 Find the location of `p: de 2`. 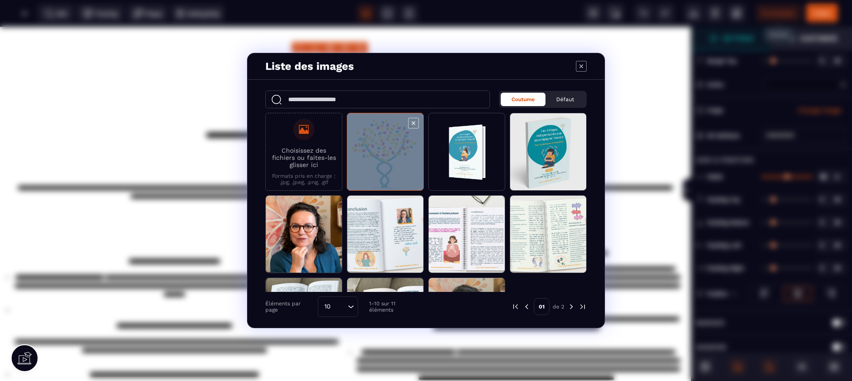

p: de 2 is located at coordinates (559, 307).